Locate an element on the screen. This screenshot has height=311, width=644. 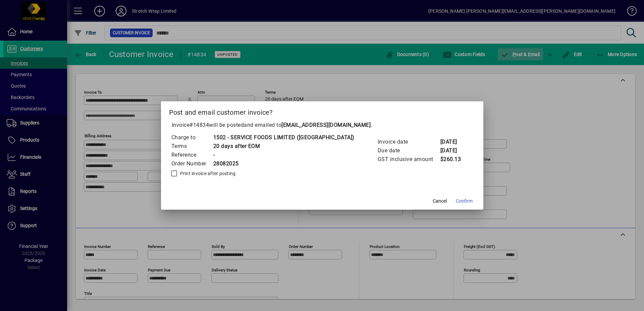
label: Print invoice after posting is located at coordinates (207, 174).